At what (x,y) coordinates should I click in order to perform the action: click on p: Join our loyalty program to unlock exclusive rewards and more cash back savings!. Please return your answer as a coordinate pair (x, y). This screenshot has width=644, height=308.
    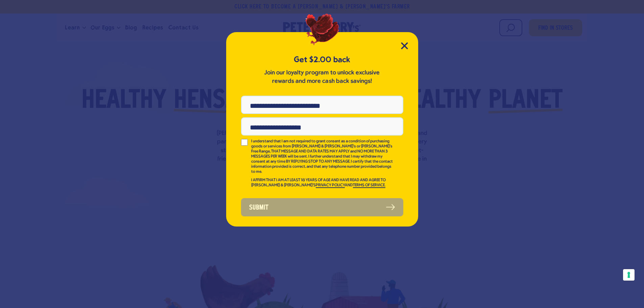
    Looking at the image, I should click on (322, 77).